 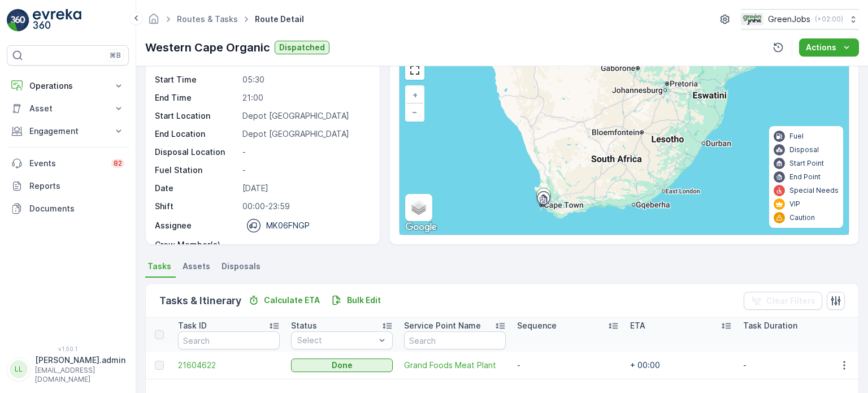 I want to click on p: Asset, so click(x=68, y=108).